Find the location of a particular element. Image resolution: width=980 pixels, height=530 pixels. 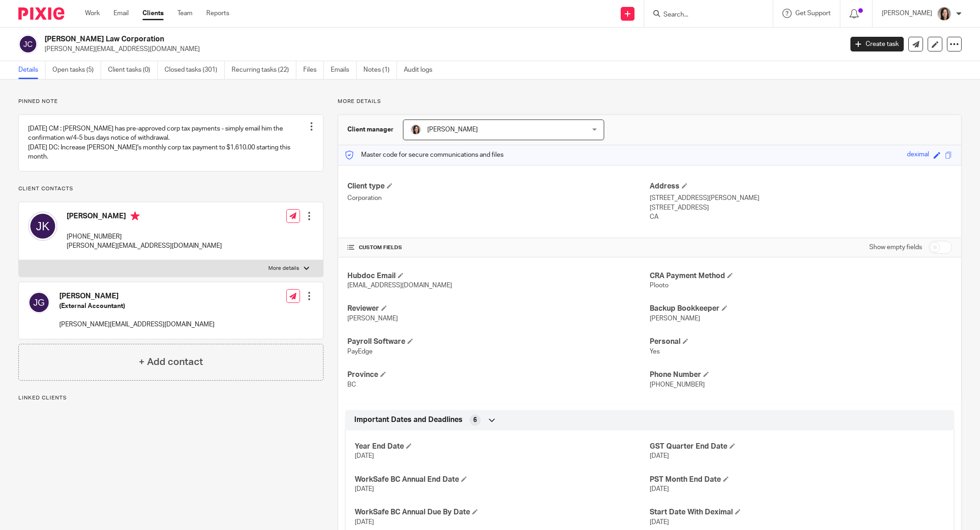

a: Email is located at coordinates (121, 14).